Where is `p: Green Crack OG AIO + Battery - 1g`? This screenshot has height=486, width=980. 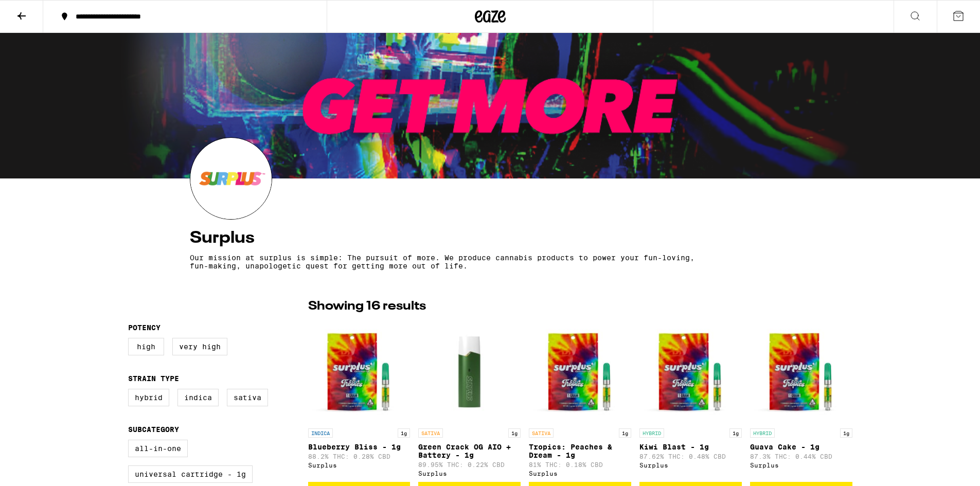 p: Green Crack OG AIO + Battery - 1g is located at coordinates (469, 451).